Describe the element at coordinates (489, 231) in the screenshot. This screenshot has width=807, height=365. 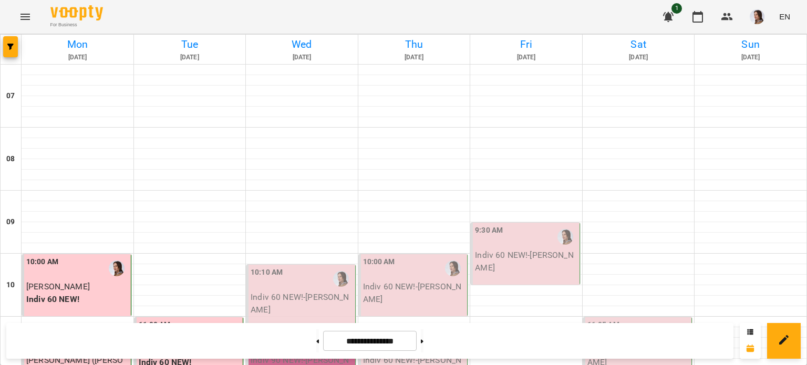
I see `label: 9:30 AM` at that location.